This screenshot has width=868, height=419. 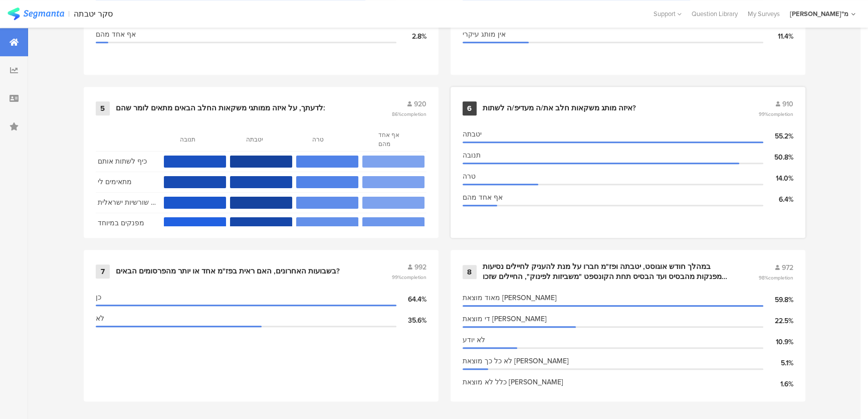 I want to click on div: 5, so click(x=102, y=108).